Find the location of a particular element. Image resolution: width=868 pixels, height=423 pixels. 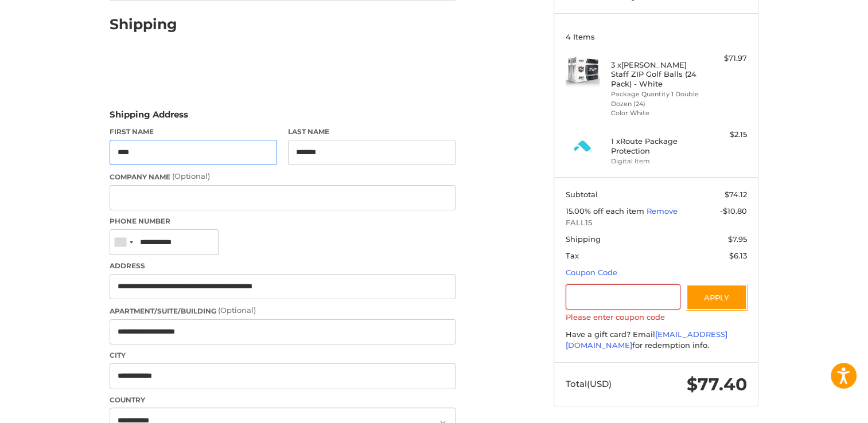

span: 15.00% off each item is located at coordinates (606, 211).